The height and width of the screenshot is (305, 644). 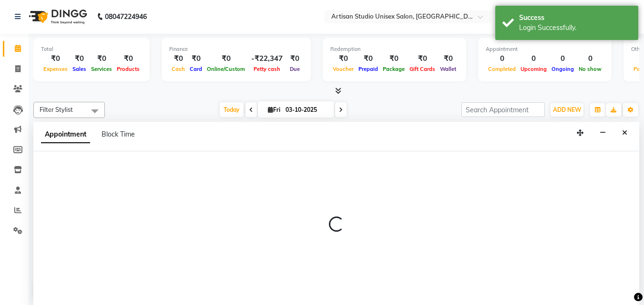 What do you see at coordinates (66, 135) in the screenshot?
I see `span: Appointment` at bounding box center [66, 135].